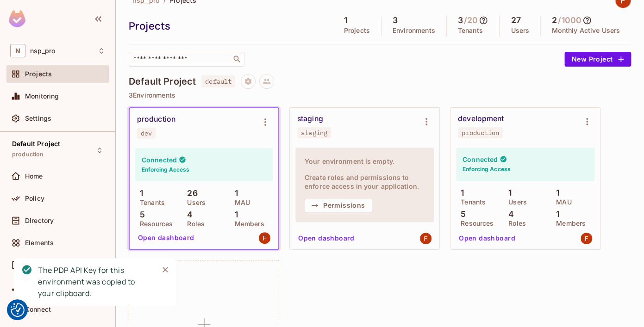 The width and height of the screenshot is (644, 327). Describe the element at coordinates (40, 220) in the screenshot. I see `span: Directory` at that location.